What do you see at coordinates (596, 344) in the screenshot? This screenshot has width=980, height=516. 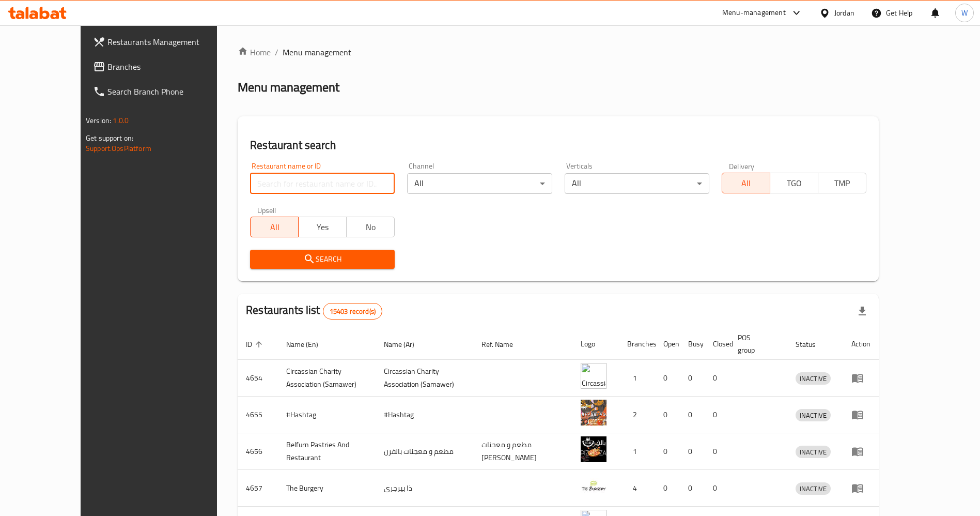 I see `th: Logo` at bounding box center [596, 344].